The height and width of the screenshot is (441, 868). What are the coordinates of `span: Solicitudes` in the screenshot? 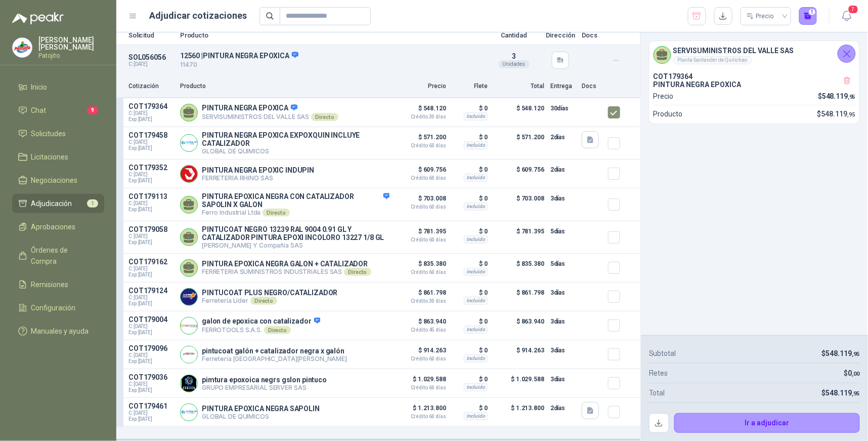 It's located at (49, 134).